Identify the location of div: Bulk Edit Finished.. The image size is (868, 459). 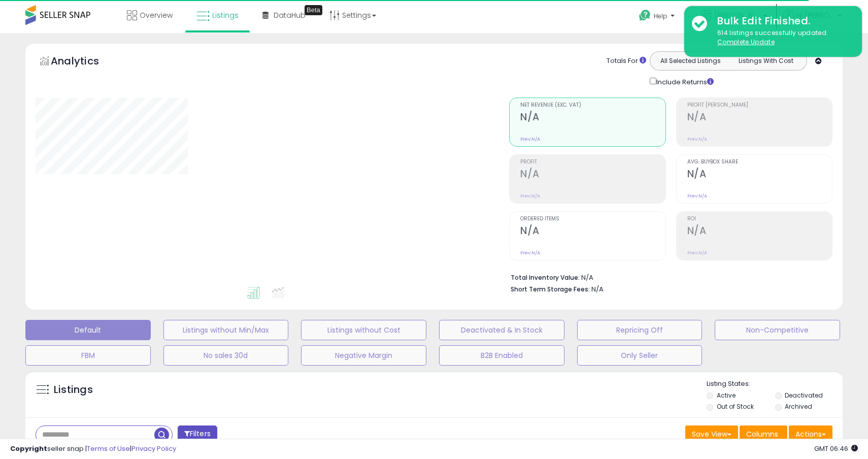
(782, 21).